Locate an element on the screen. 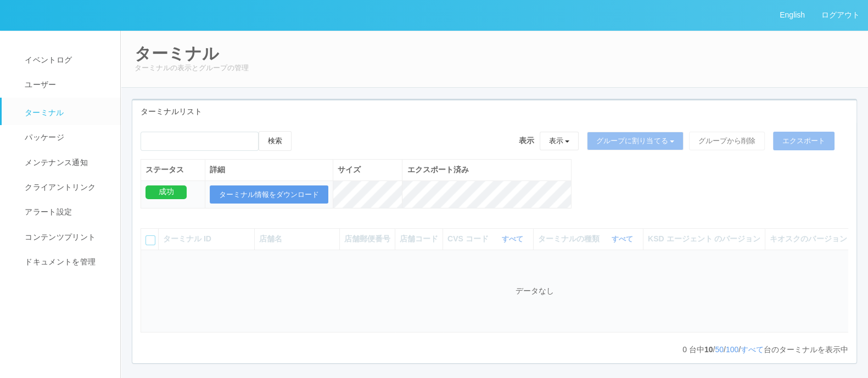 This screenshot has height=378, width=868. span: コンテンツプリント is located at coordinates (59, 237).